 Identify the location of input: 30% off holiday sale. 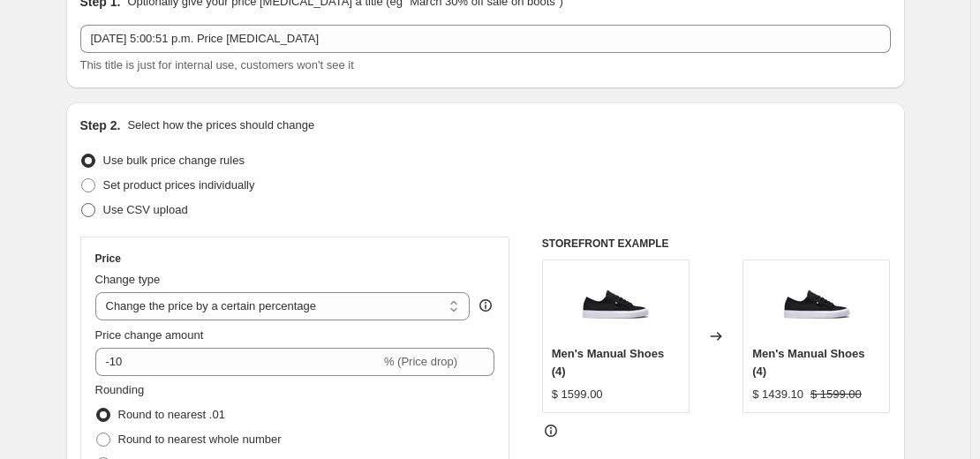
(486, 39).